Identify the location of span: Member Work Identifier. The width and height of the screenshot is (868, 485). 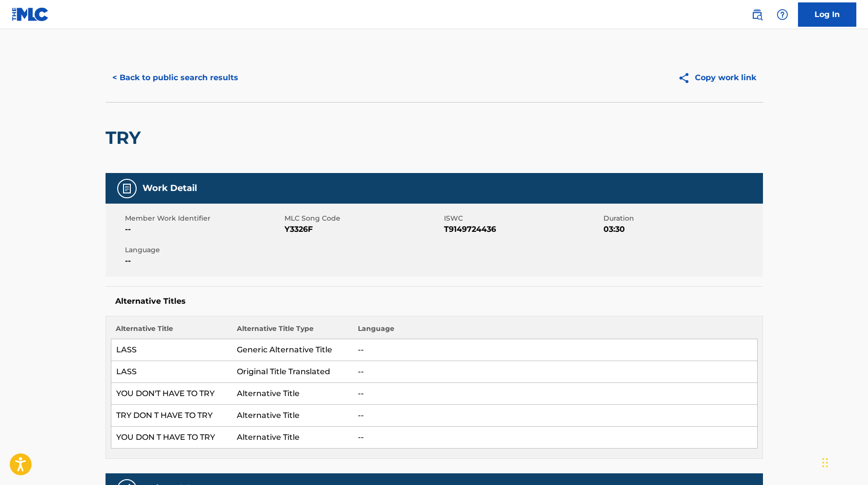
(203, 219).